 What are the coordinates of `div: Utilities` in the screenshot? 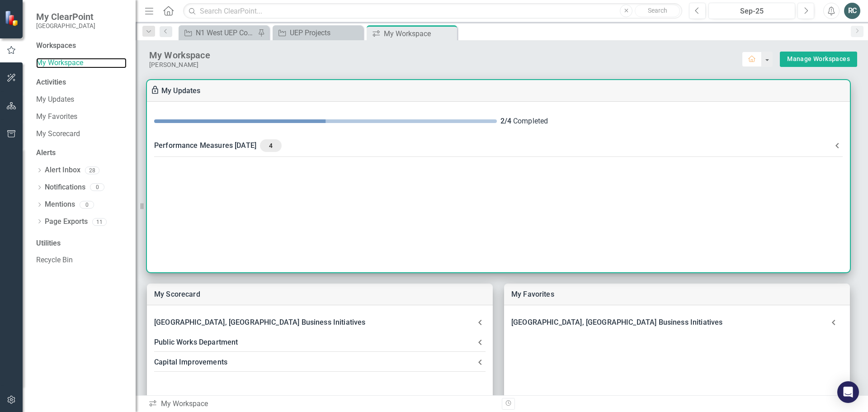 It's located at (81, 243).